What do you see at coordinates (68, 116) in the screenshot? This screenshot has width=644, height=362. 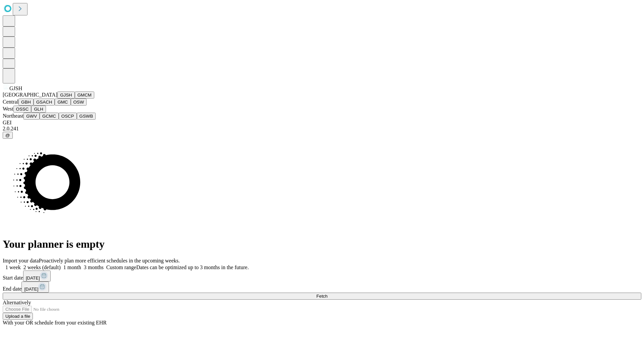 I see `button: OSCP` at bounding box center [68, 116].